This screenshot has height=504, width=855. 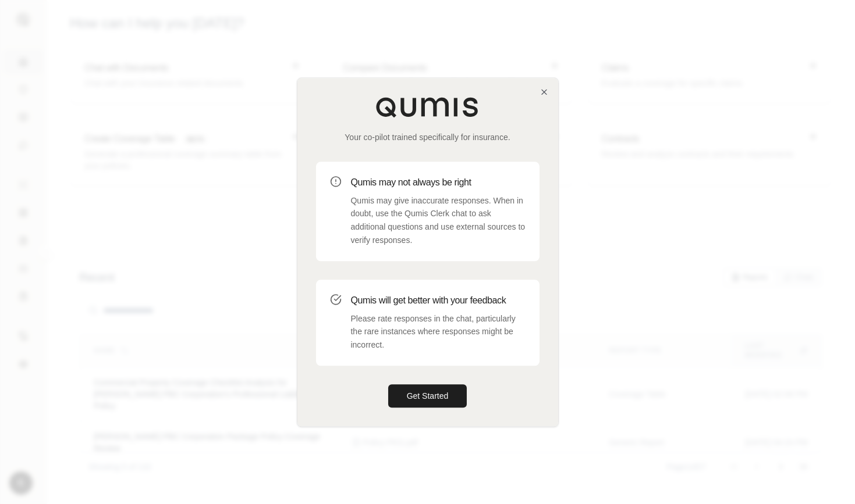 I want to click on button: Get Started, so click(x=428, y=396).